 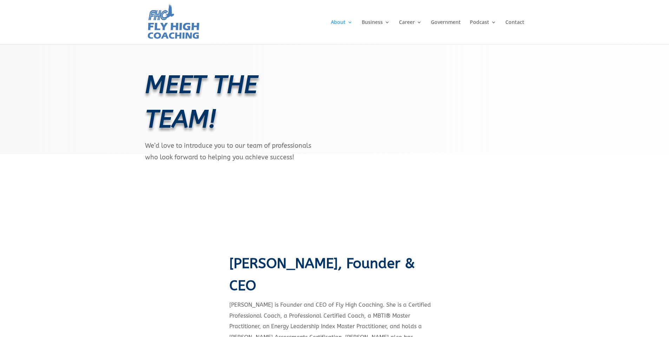 What do you see at coordinates (446, 32) in the screenshot?
I see `a: Government` at bounding box center [446, 32].